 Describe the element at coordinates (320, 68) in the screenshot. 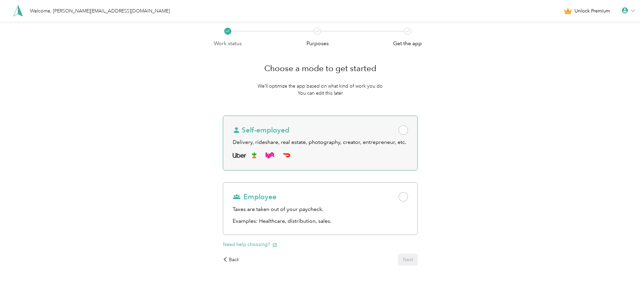

I see `h1: Choose a mode to get started` at that location.